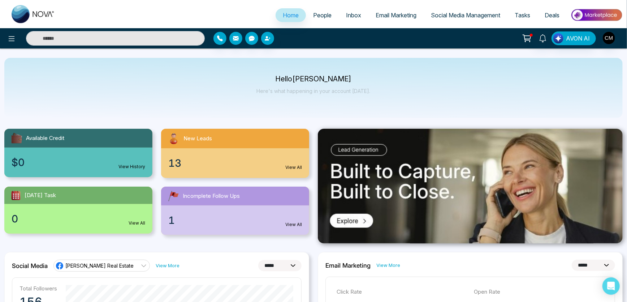 The width and height of the screenshot is (627, 302). What do you see at coordinates (175, 163) in the screenshot?
I see `span: 13` at bounding box center [175, 163].